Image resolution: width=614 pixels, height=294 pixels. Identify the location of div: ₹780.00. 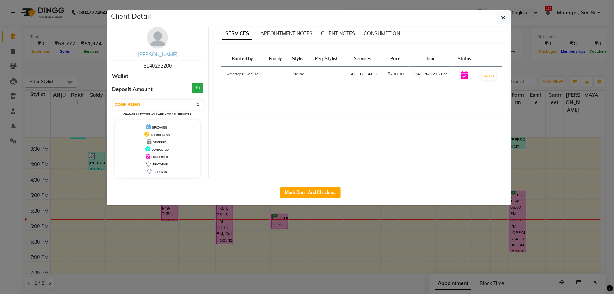
(396, 74).